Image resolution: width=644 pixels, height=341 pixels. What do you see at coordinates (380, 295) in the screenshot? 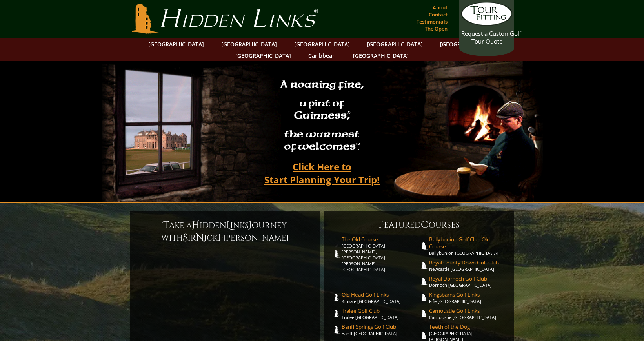
I see `span: Old Head Golf Links` at bounding box center [380, 295].